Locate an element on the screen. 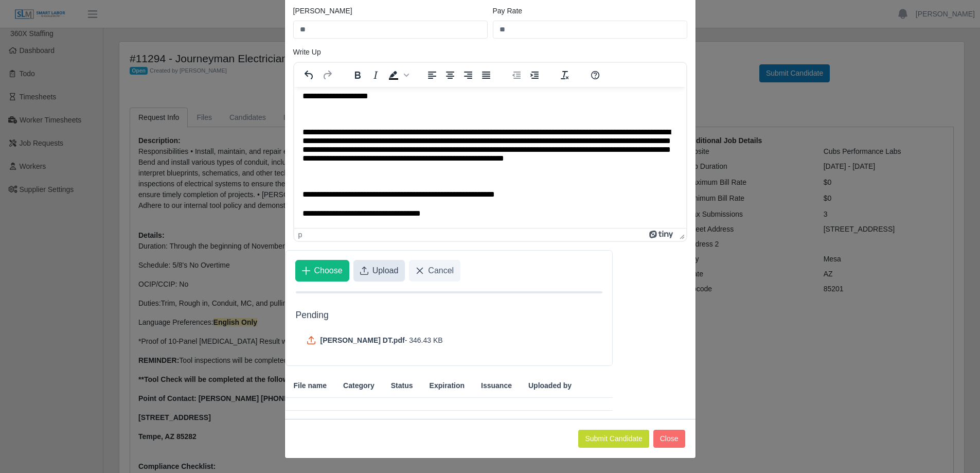 This screenshot has height=473, width=980. button: Bold is located at coordinates (357, 75).